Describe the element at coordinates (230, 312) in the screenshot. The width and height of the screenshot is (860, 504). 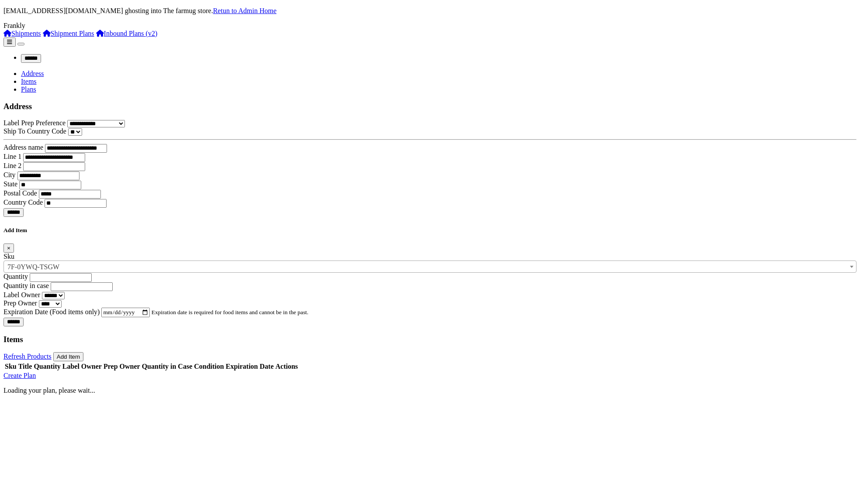
I see `small: Expiration date is required for food items and cannot be in the past.` at that location.